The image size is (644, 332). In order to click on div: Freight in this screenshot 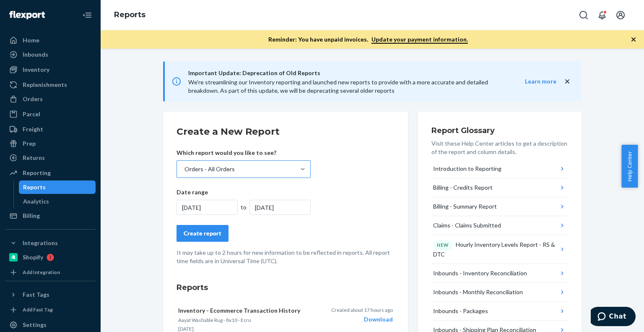, I will do `click(33, 129)`.